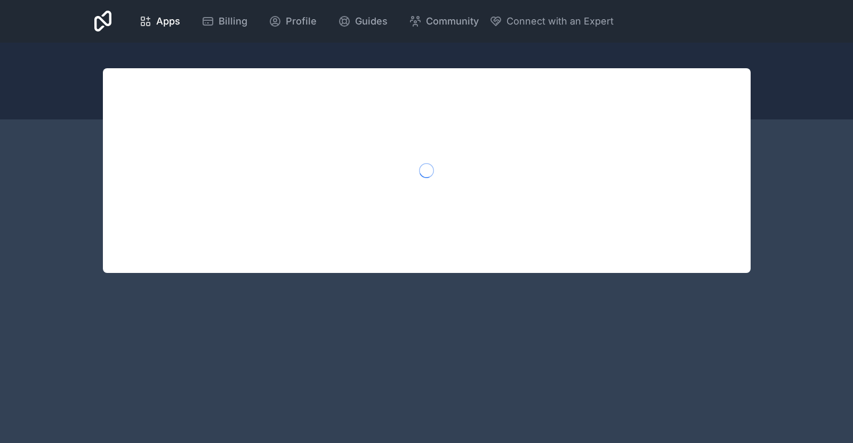 This screenshot has height=443, width=853. Describe the element at coordinates (560, 21) in the screenshot. I see `span: Connect with an Expert` at that location.